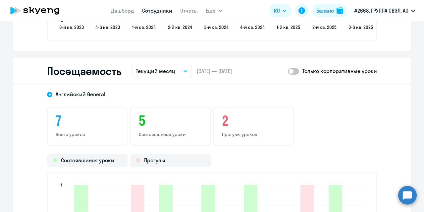  Describe the element at coordinates (189, 11) in the screenshot. I see `a: Отчеты` at that location.